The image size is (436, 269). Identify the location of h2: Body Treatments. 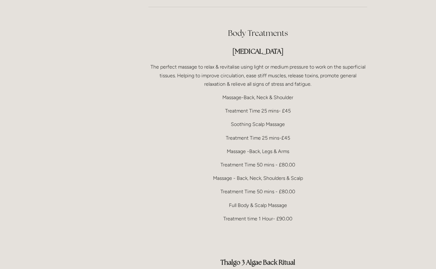
(257, 33).